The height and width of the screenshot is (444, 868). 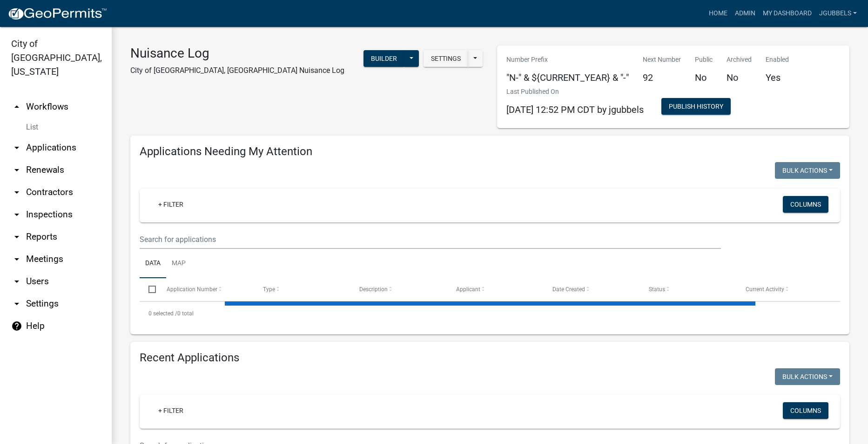 What do you see at coordinates (765, 290) in the screenshot?
I see `span: Current Activity` at bounding box center [765, 290].